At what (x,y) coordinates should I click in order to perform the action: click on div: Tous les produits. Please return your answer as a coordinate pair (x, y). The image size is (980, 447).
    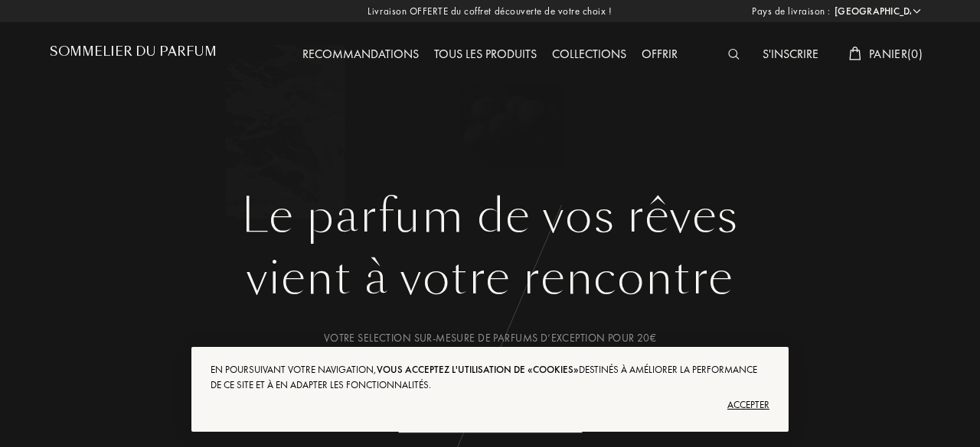
    Looking at the image, I should click on (485, 55).